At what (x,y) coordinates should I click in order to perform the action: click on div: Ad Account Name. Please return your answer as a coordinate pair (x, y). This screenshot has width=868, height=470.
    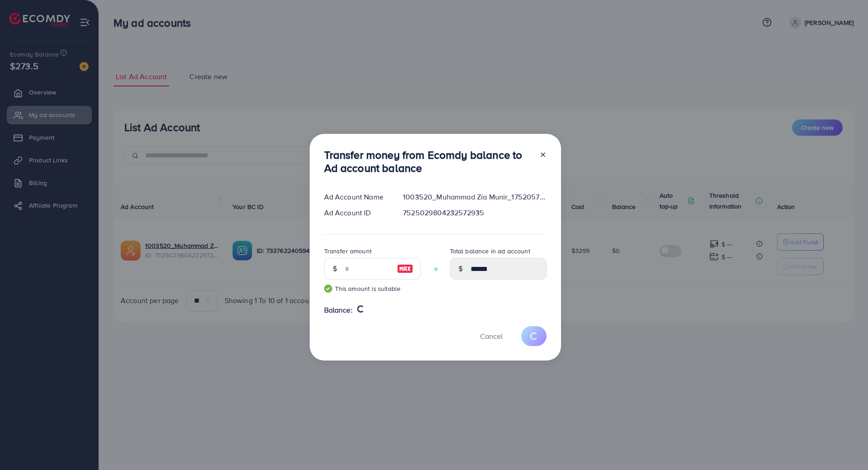
    Looking at the image, I should click on (356, 197).